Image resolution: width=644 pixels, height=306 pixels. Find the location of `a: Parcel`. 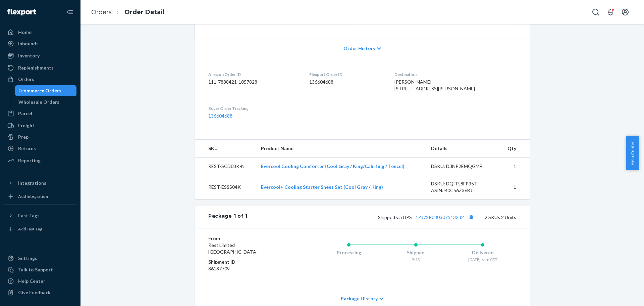

a: Parcel is located at coordinates (40, 114).